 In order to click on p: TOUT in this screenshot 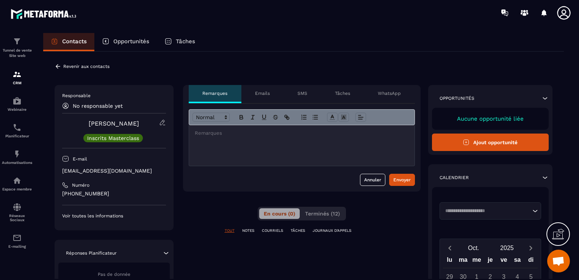, I will do `click(230, 230)`.